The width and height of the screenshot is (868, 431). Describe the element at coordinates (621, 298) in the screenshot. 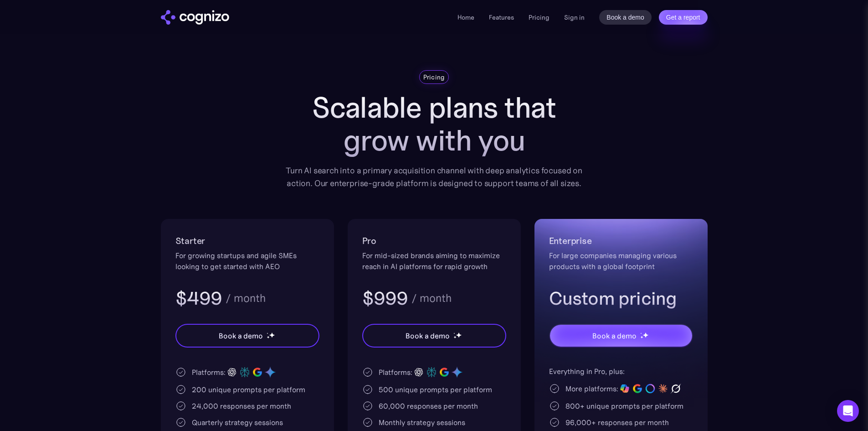

I see `h3: Custom pricing` at that location.